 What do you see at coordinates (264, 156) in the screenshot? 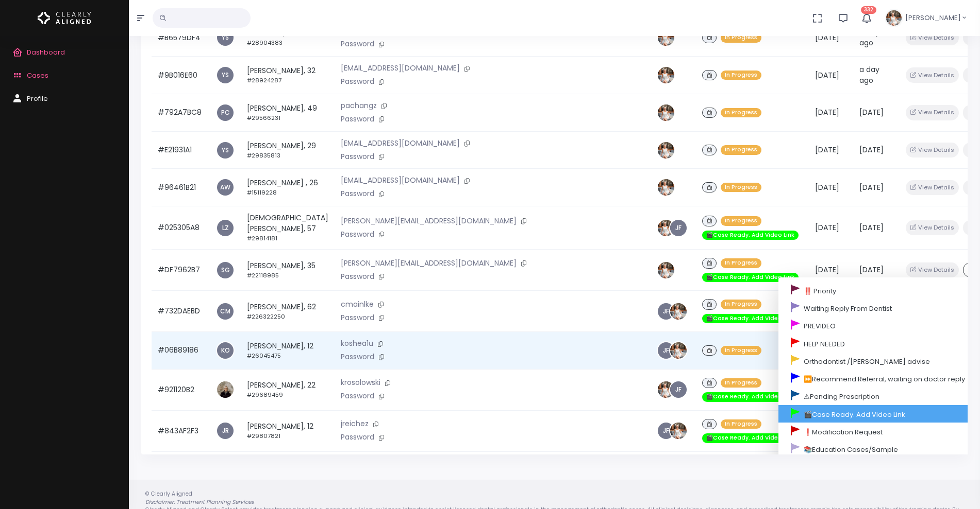
I see `small: #29835813` at bounding box center [264, 156].